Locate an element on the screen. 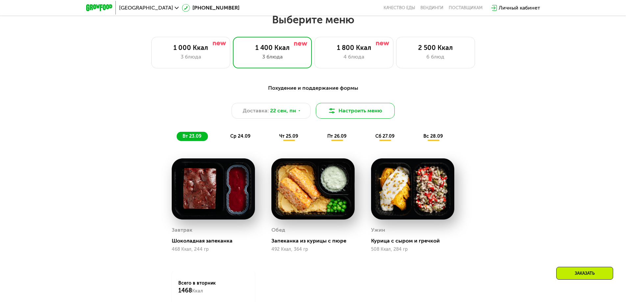 The width and height of the screenshot is (626, 302). span: 1468 is located at coordinates (185, 291).